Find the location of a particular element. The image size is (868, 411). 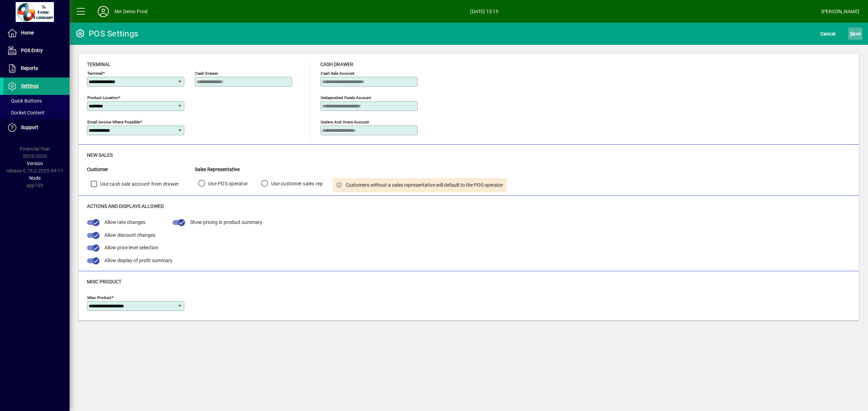

span: Settings is located at coordinates (29, 86).